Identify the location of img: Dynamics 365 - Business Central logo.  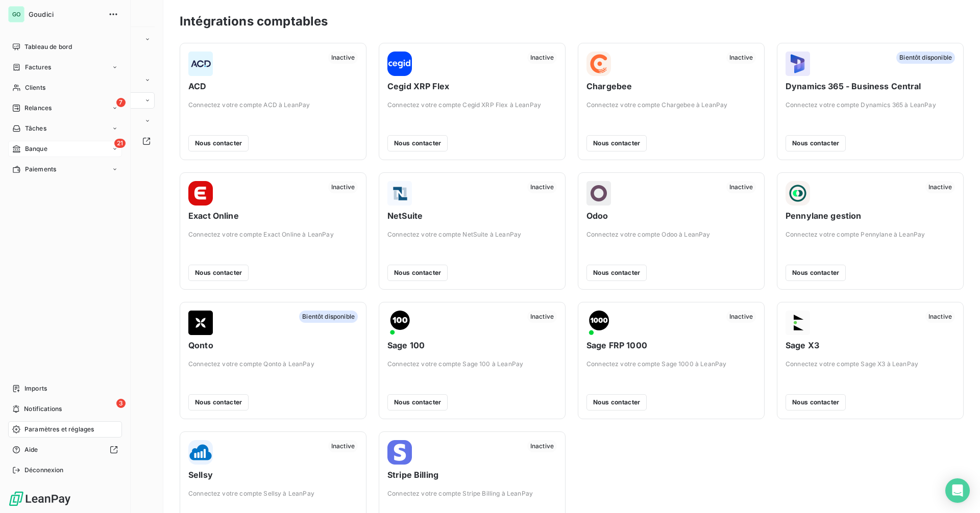
(798, 63).